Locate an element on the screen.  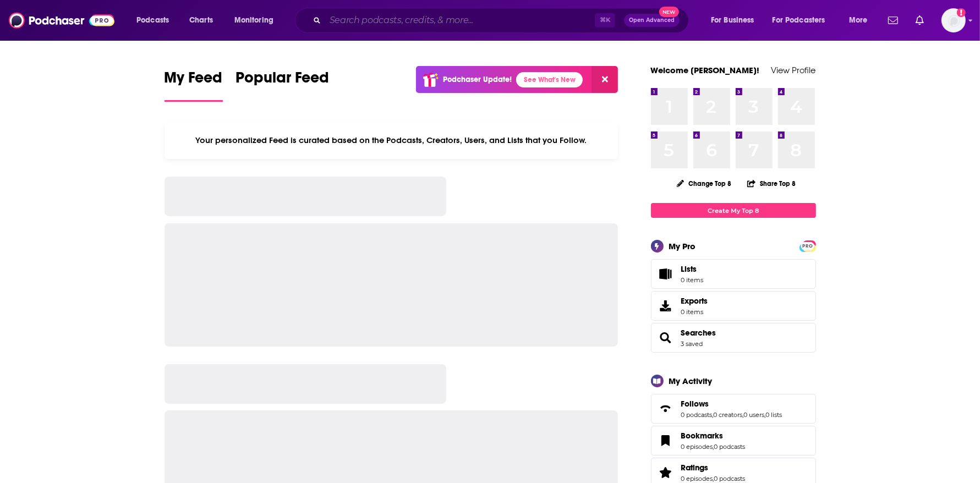
a: 3 saved is located at coordinates (692, 344).